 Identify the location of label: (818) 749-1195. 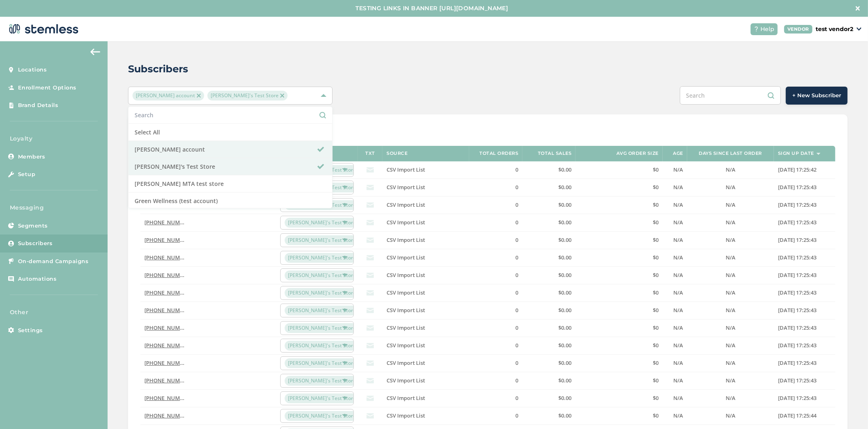
(165, 398).